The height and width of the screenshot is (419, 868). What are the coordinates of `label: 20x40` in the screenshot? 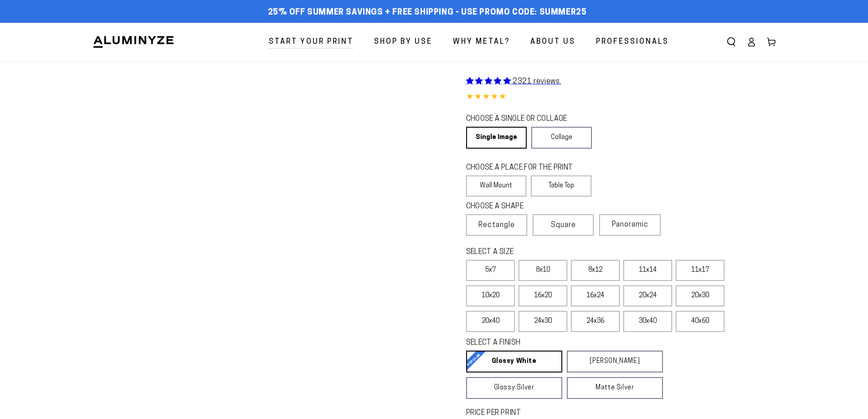 It's located at (490, 321).